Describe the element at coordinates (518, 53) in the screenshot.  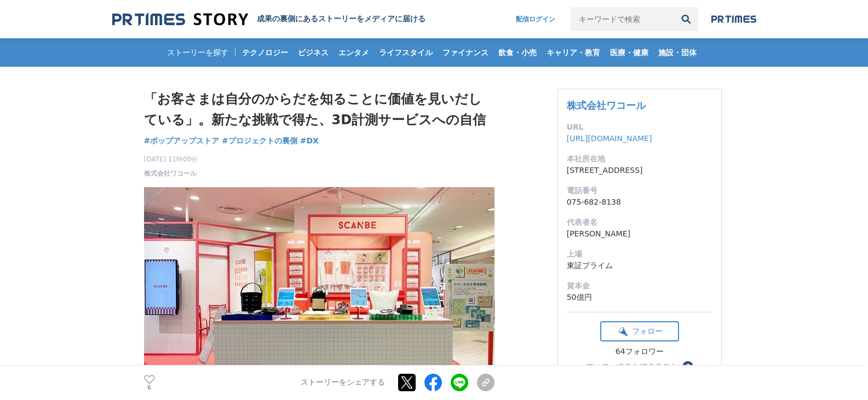
I see `a: 飲食・小売` at that location.